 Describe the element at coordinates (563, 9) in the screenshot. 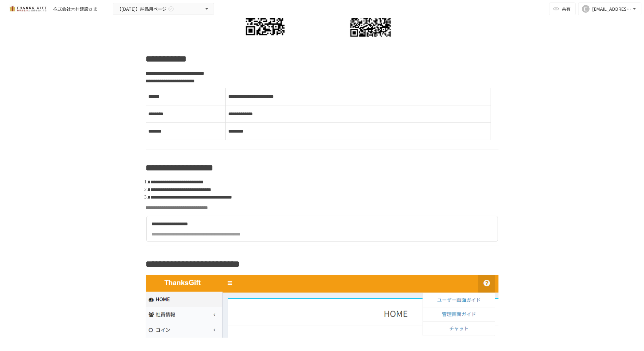

I see `button: 共有` at that location.